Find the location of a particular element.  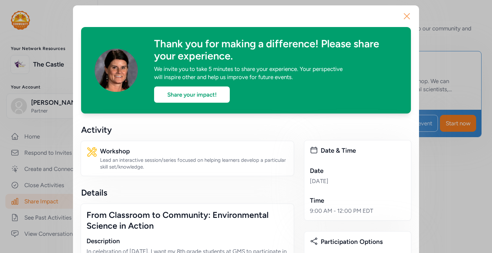

div: Thank you for making a difference! Please share your experience. is located at coordinates (277, 50).